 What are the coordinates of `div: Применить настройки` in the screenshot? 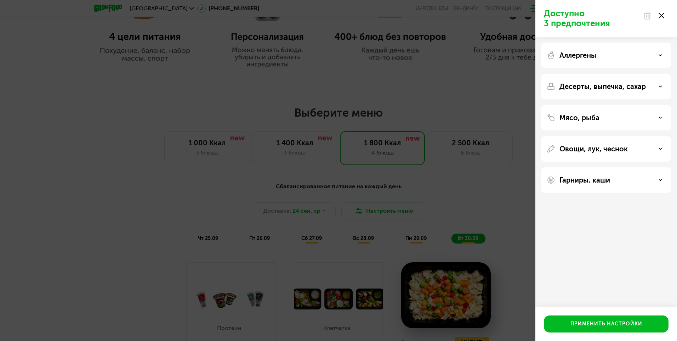 It's located at (606, 324).